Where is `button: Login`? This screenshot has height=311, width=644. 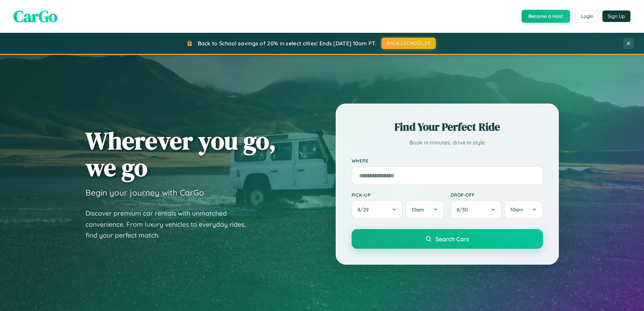
button: Login is located at coordinates (587, 16).